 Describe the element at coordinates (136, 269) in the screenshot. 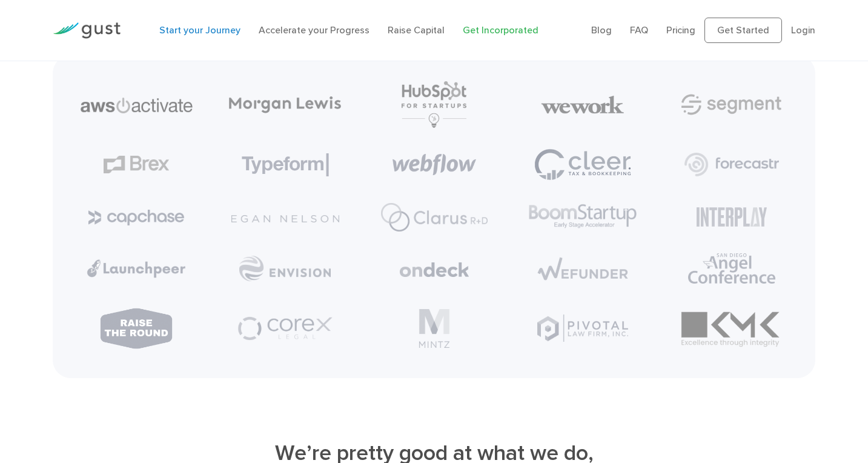

I see `img: Launchpeer` at that location.